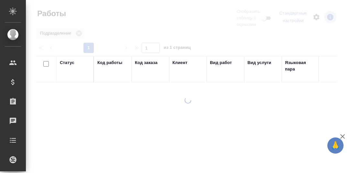  I want to click on div: Код работы, so click(110, 63).